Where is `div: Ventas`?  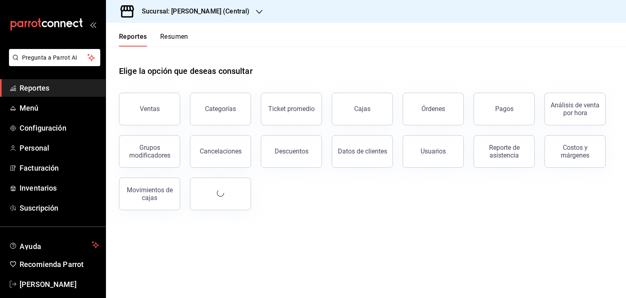
div: Ventas is located at coordinates (150, 108).